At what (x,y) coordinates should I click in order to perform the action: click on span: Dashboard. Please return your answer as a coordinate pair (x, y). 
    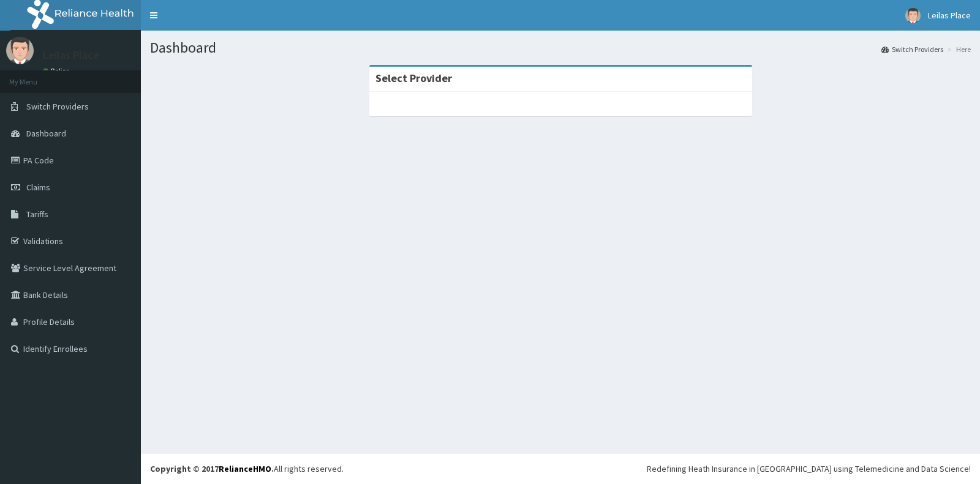
    Looking at the image, I should click on (46, 134).